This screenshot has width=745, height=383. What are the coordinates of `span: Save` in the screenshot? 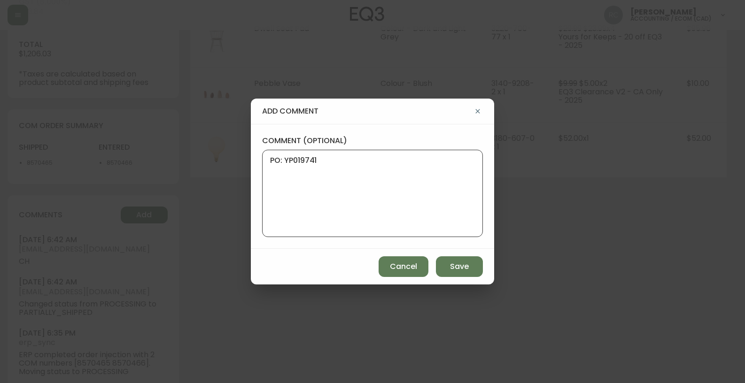 It's located at (459, 267).